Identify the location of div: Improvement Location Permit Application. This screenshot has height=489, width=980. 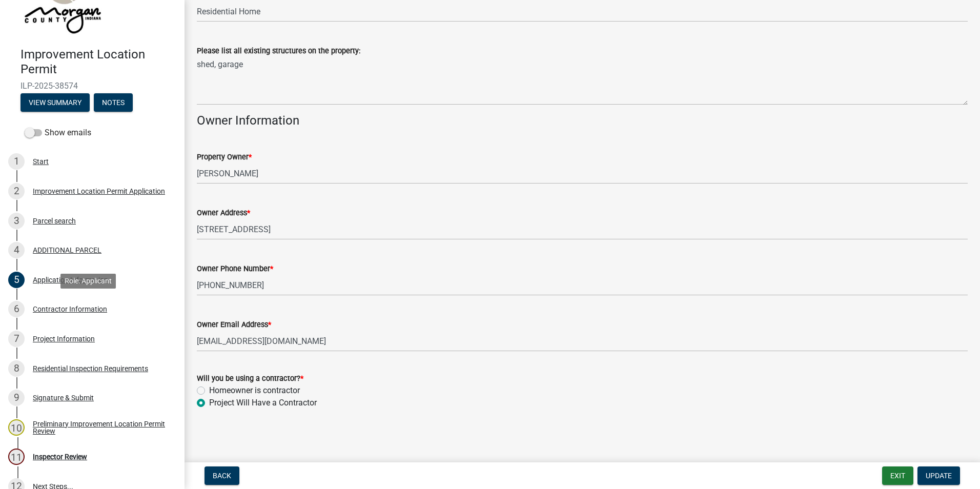
(99, 191).